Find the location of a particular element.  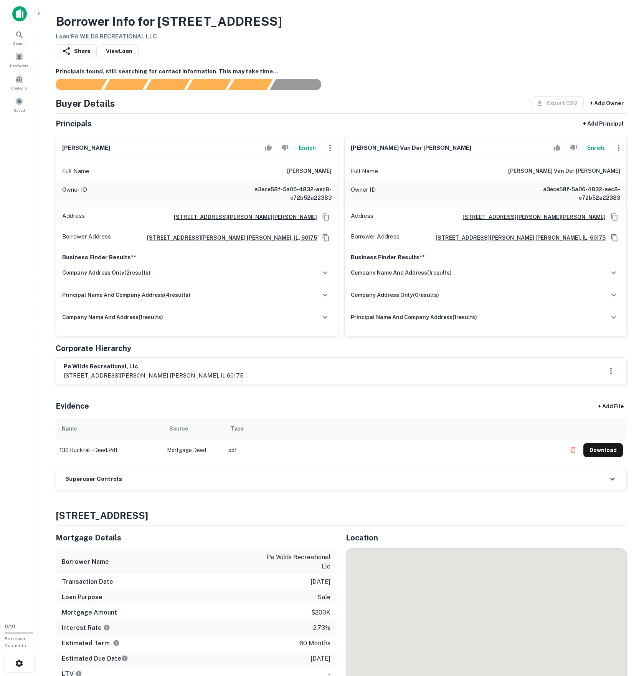

h5: Evidence is located at coordinates (72, 406).